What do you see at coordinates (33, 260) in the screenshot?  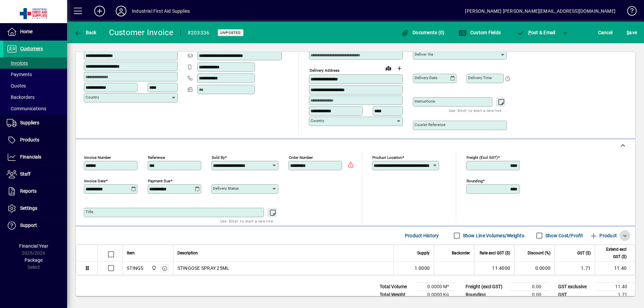 I see `span: Package` at bounding box center [33, 260].